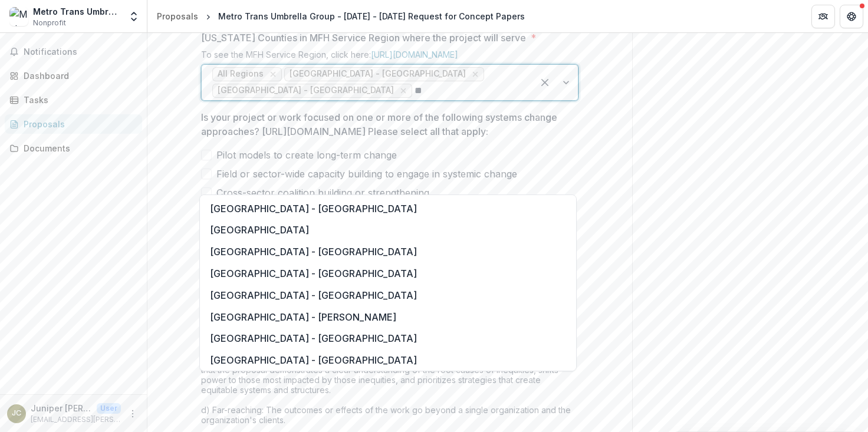 This screenshot has height=432, width=868. Describe the element at coordinates (80, 52) in the screenshot. I see `span: Notifications` at that location.